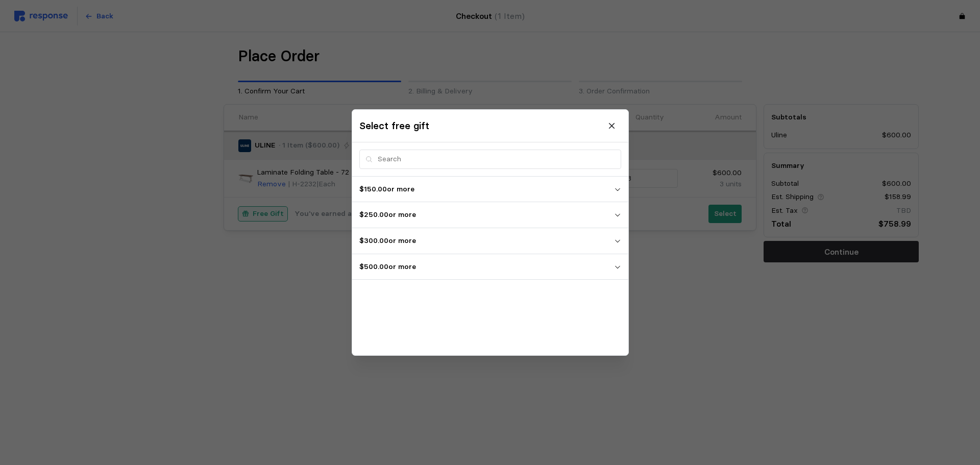  I want to click on input: Search, so click(496, 160).